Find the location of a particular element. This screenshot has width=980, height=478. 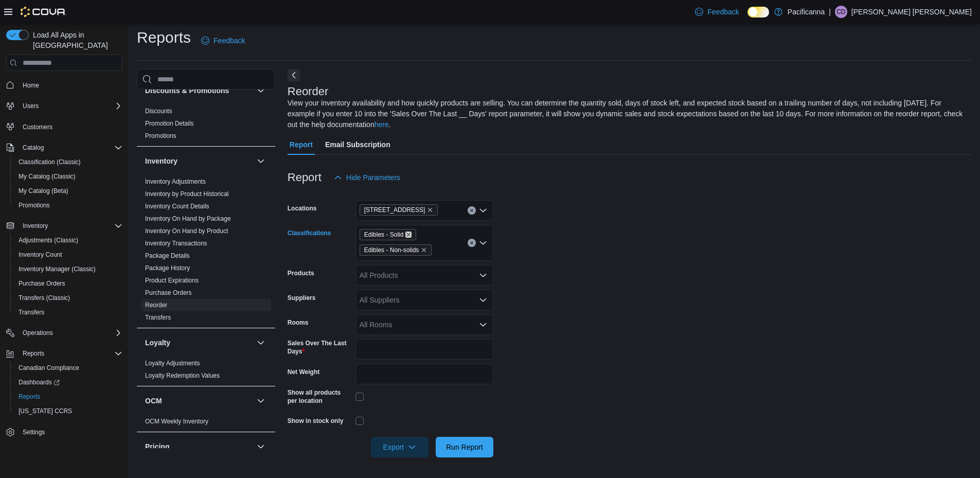

label: Show in stock only is located at coordinates (316, 421).